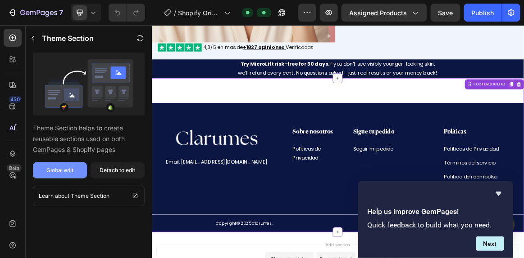 The height and width of the screenshot is (258, 524). What do you see at coordinates (435, 212) in the screenshot?
I see `h2: Help us improve GemPages!` at bounding box center [435, 212].